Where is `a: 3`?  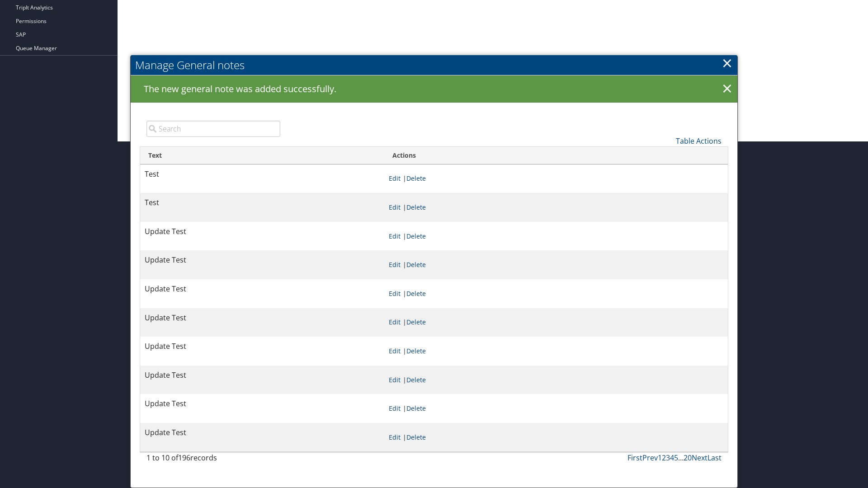
a: 3 is located at coordinates (668, 457).